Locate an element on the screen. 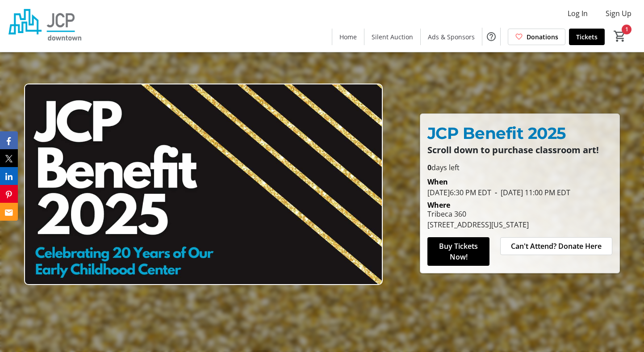  a: Donations is located at coordinates (536, 37).